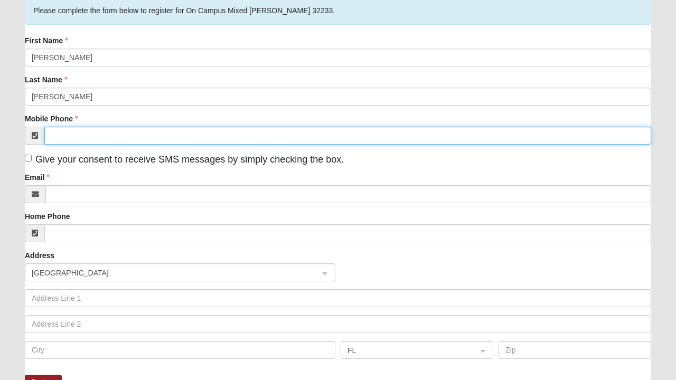  What do you see at coordinates (46, 41) in the screenshot?
I see `label: First Name` at bounding box center [46, 41].